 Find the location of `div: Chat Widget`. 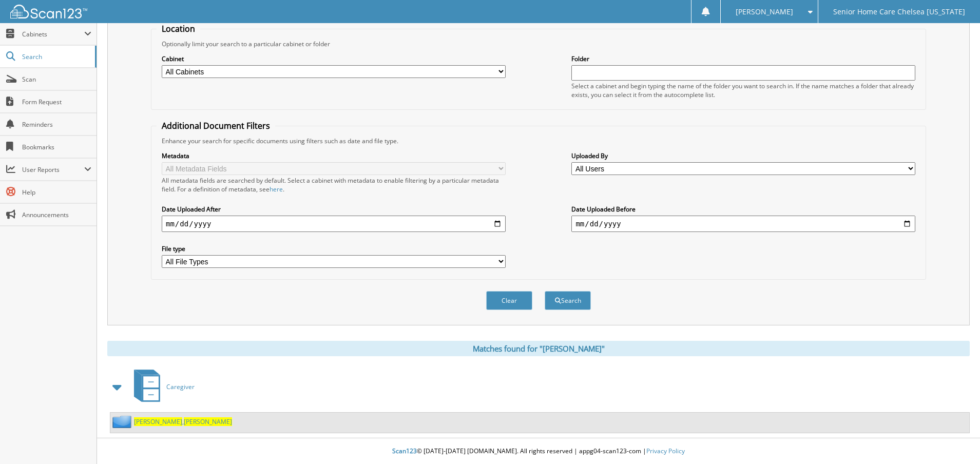

div: Chat Widget is located at coordinates (954, 439).